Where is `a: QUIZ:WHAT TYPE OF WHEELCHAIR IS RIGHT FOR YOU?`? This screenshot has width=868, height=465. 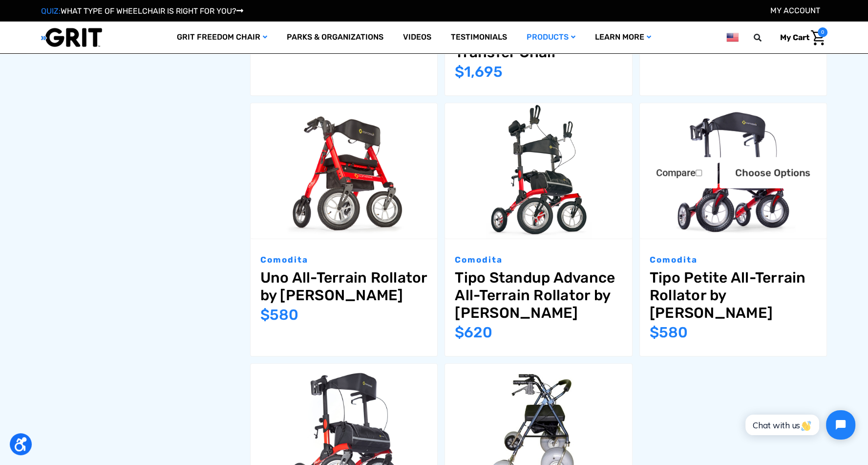 a: QUIZ:WHAT TYPE OF WHEELCHAIR IS RIGHT FOR YOU? is located at coordinates (143, 10).